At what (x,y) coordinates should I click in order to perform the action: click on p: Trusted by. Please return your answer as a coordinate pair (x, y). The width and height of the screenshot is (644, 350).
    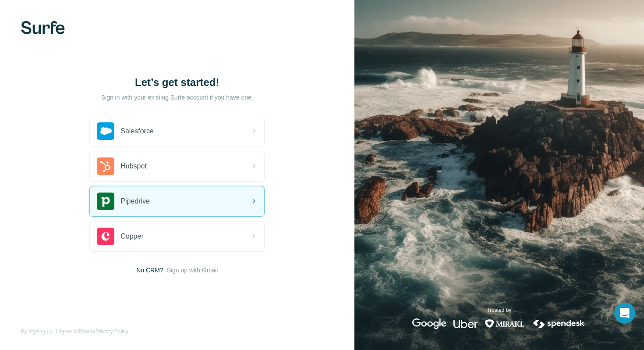
    Looking at the image, I should click on (499, 310).